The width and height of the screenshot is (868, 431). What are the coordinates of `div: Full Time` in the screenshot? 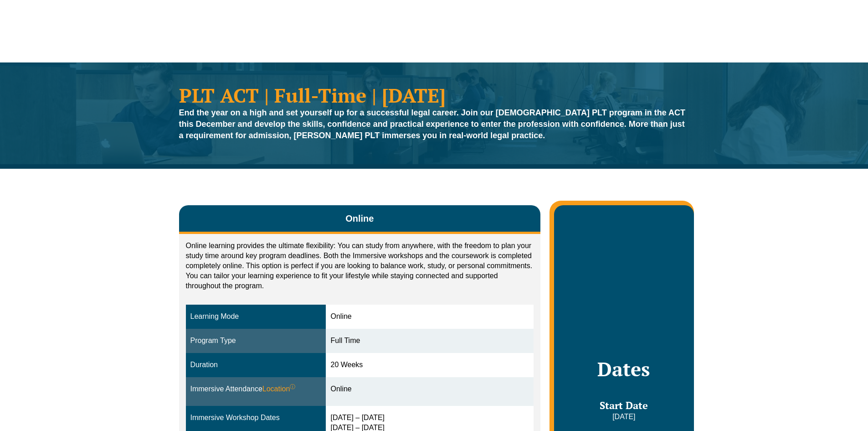 It's located at (429, 341).